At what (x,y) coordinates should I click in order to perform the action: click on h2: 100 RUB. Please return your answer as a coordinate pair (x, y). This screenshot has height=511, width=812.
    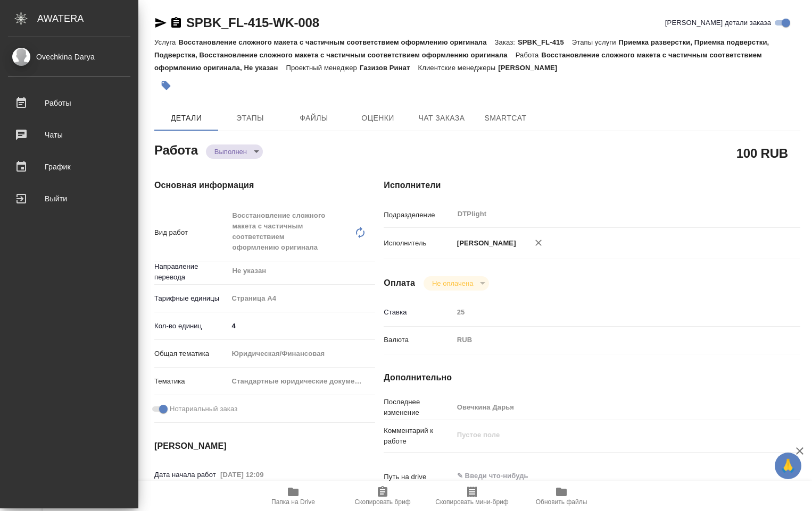
    Looking at the image, I should click on (762, 153).